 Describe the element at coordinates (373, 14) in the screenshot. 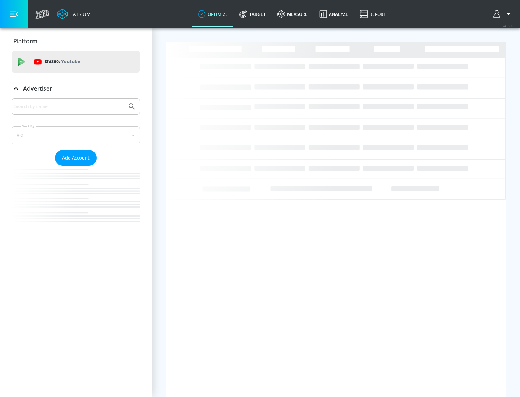

I see `a: Report` at that location.